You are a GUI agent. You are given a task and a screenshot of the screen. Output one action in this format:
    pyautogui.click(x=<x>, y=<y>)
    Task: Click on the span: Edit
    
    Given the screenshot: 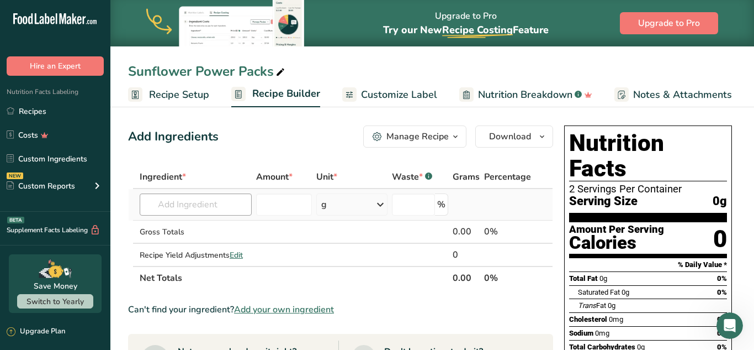 What is the action you would take?
    pyautogui.click(x=236, y=255)
    